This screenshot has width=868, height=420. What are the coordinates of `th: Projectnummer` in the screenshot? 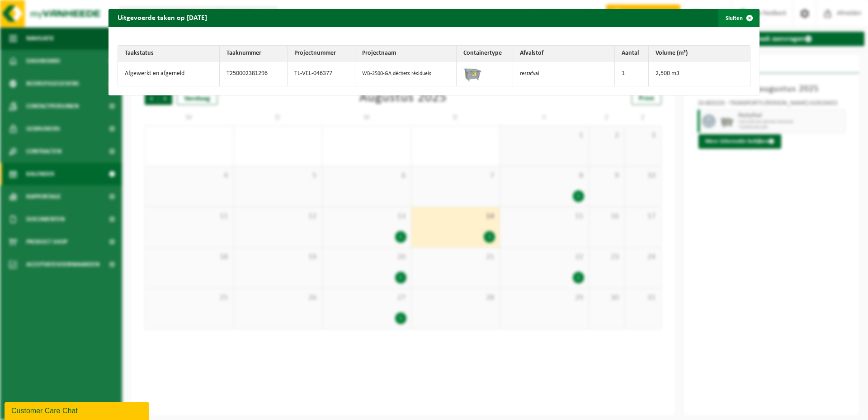 It's located at (321, 53).